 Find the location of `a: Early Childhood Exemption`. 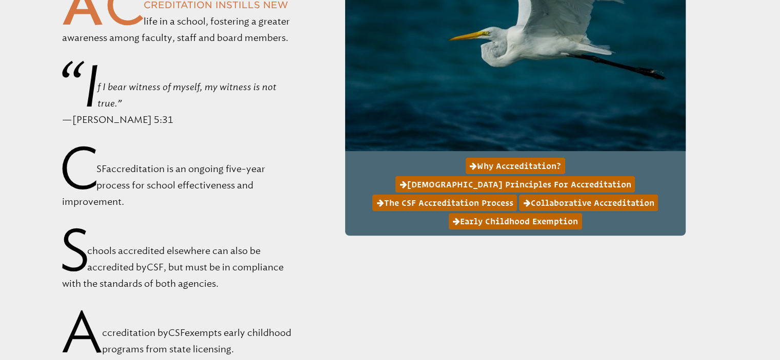

a: Early Childhood Exemption is located at coordinates (515, 221).